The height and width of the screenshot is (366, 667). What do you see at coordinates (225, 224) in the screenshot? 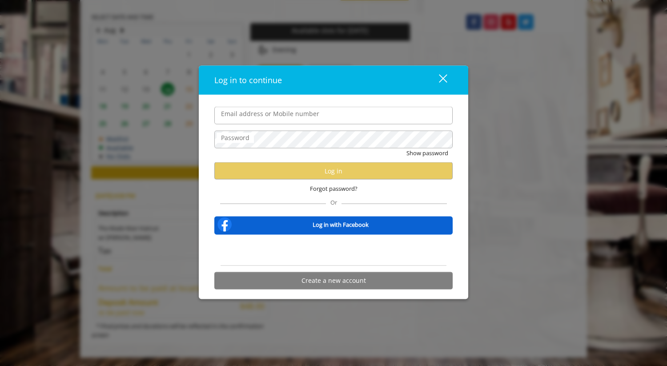
I see `img: facebook-logo` at bounding box center [225, 224].